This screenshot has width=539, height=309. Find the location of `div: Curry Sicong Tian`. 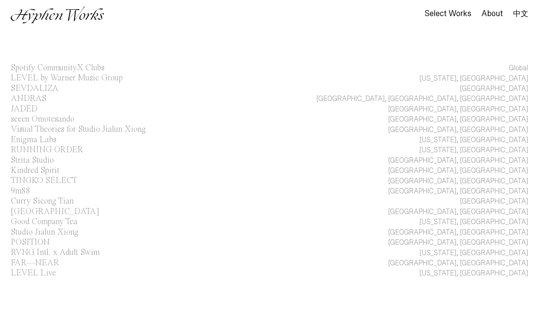

div: Curry Sicong Tian is located at coordinates (42, 201).